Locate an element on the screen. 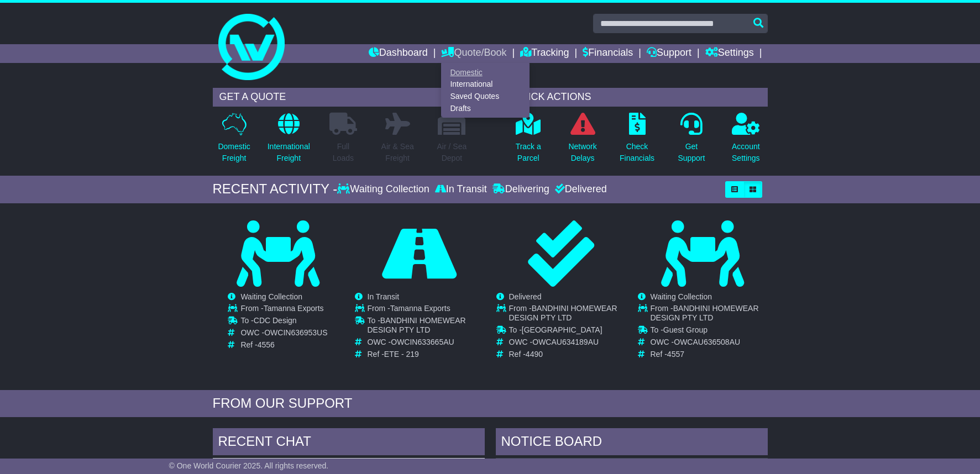 This screenshot has width=980, height=474. p: Full Loads is located at coordinates (344, 152).